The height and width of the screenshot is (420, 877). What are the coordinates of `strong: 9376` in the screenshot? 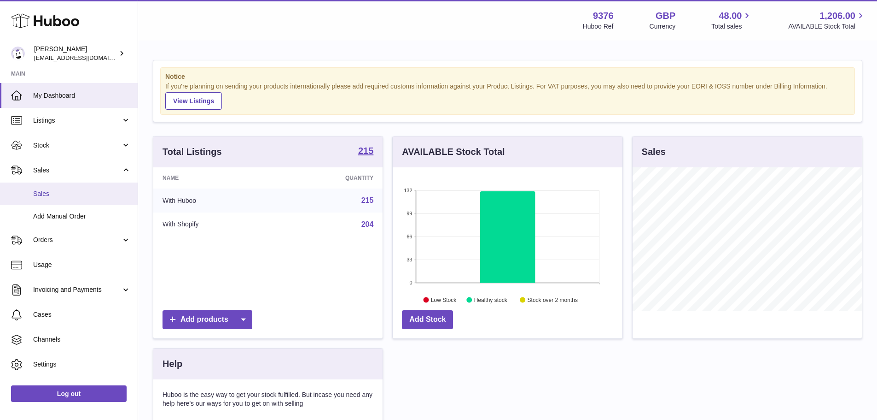 It's located at (603, 16).